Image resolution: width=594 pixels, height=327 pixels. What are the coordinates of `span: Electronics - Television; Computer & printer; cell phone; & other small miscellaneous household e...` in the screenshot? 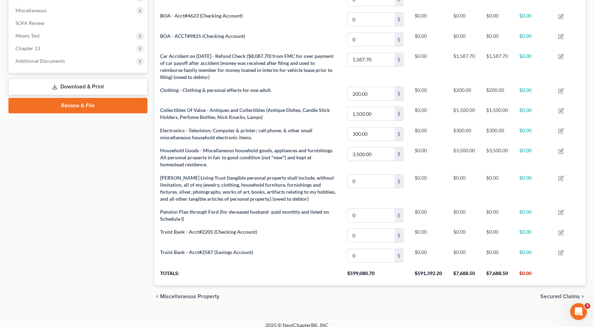 It's located at (236, 134).